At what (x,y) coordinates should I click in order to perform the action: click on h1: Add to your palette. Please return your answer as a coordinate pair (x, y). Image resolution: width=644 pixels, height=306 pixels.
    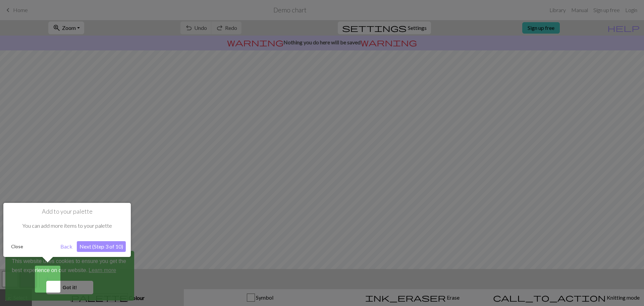
    Looking at the image, I should click on (67, 211).